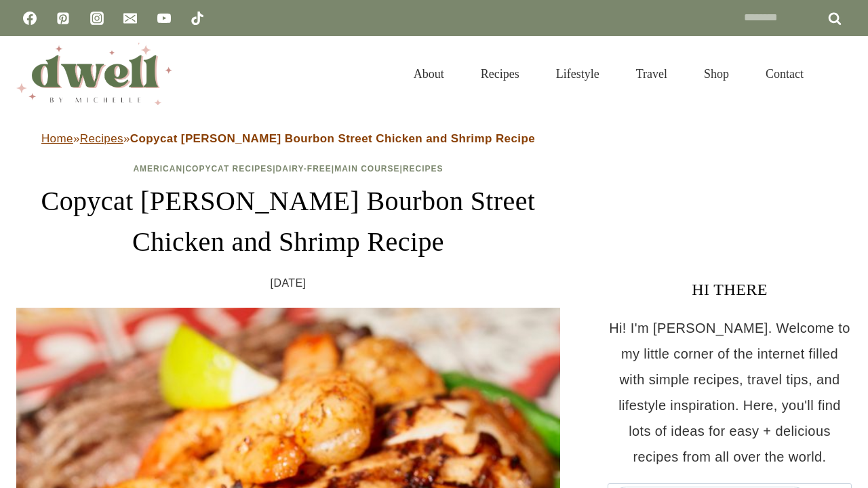  What do you see at coordinates (608, 74) in the screenshot?
I see `nav: Primary Navigation` at bounding box center [608, 74].